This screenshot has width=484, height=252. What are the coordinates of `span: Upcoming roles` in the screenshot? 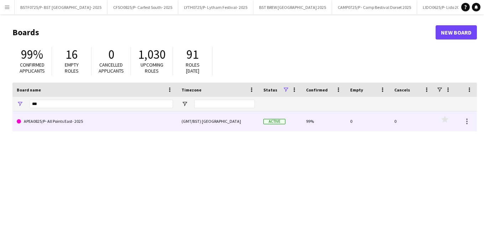 It's located at (152, 68).